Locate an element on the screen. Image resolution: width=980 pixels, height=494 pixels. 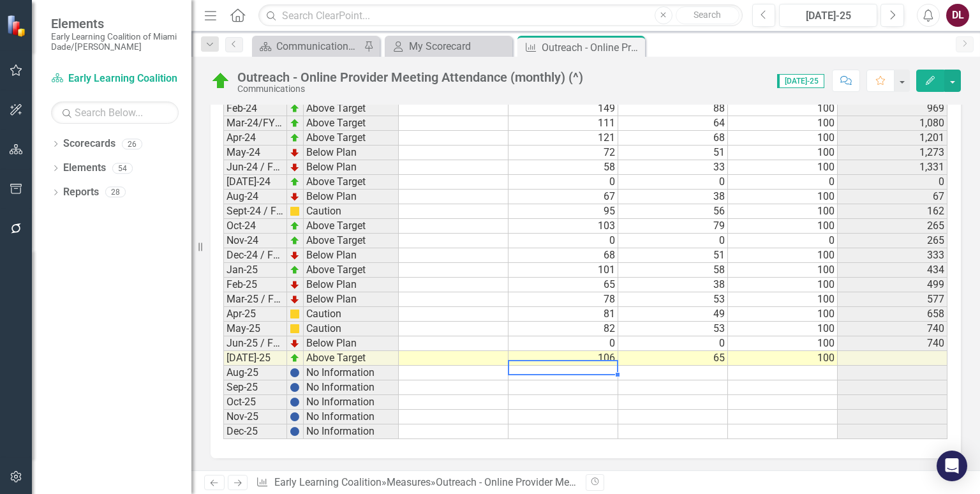
div: Communications Dashboard is located at coordinates (319, 46).